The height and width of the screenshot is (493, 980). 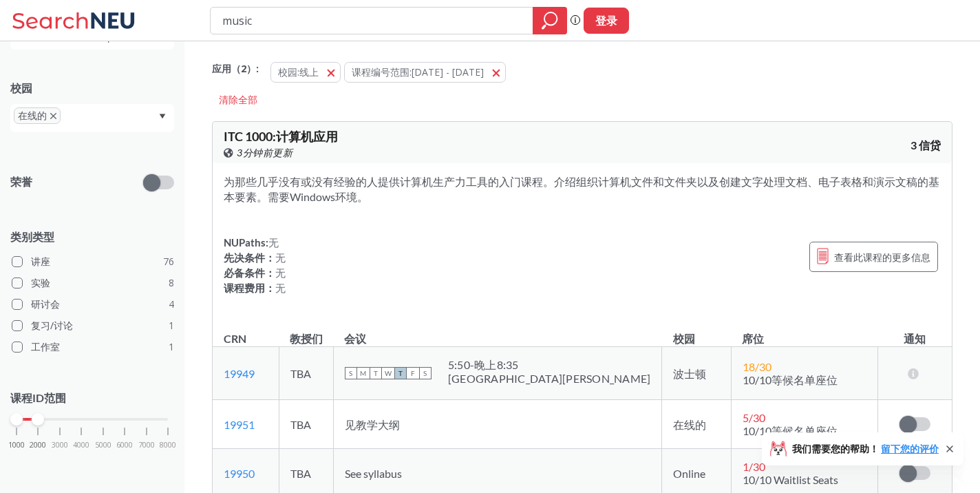 What do you see at coordinates (926, 145) in the screenshot?
I see `span: 3 信贷` at bounding box center [926, 145].